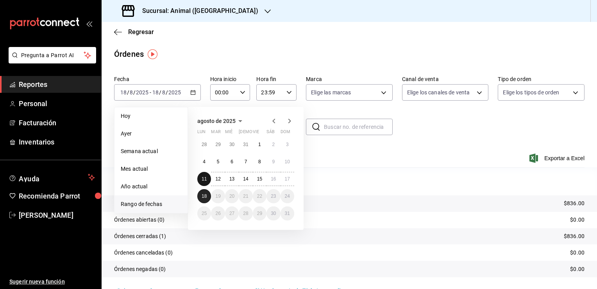 The image size is (597, 289). What do you see at coordinates (285, 133) in the screenshot?
I see `abbr: domingo` at bounding box center [285, 133].